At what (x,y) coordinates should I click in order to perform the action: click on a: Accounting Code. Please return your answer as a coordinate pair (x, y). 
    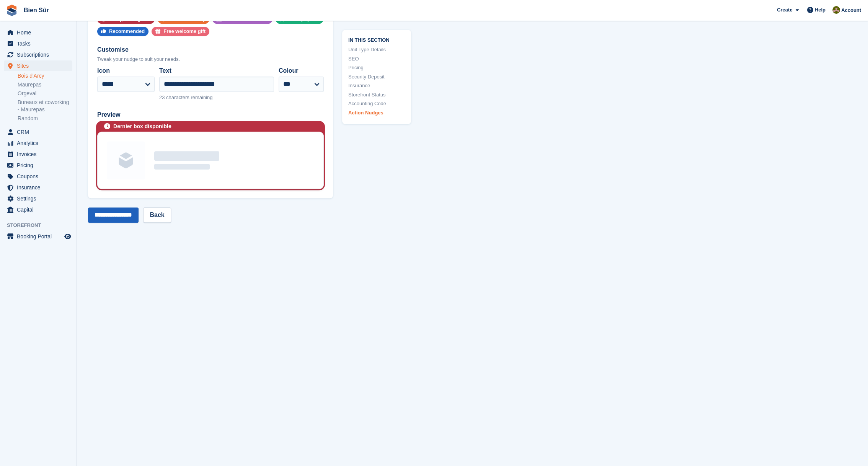
    Looking at the image, I should click on (376, 104).